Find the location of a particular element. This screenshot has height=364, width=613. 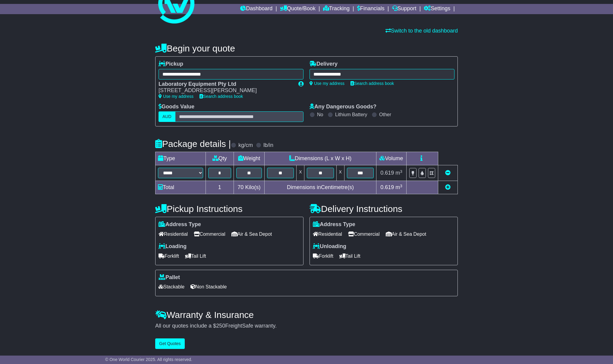

button: Get Quotes is located at coordinates (170, 344).